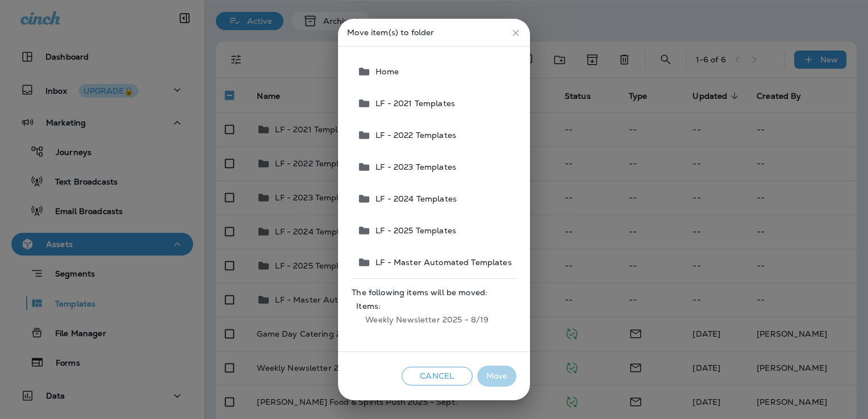 This screenshot has height=419, width=868. I want to click on button: LF - 2023 Templates, so click(434, 167).